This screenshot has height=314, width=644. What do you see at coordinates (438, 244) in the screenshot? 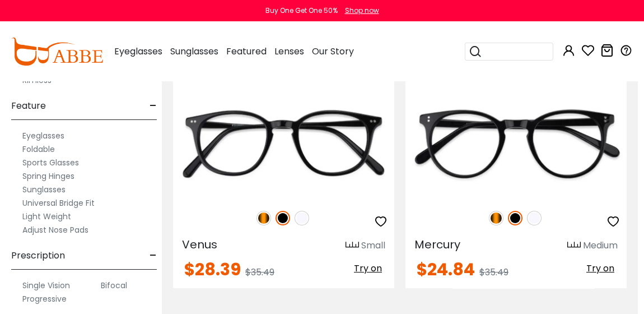
I see `span: Mercury` at bounding box center [438, 244].